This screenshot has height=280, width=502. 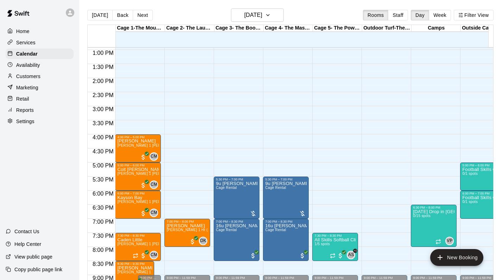 I want to click on span: 4:00 PM, so click(x=103, y=137).